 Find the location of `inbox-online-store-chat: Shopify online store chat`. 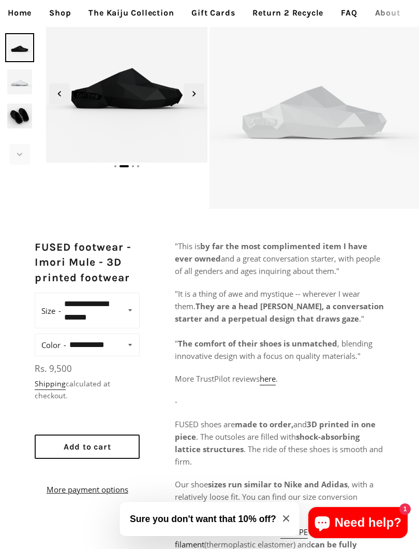

inbox-online-store-chat: Shopify online store chat is located at coordinates (358, 523).